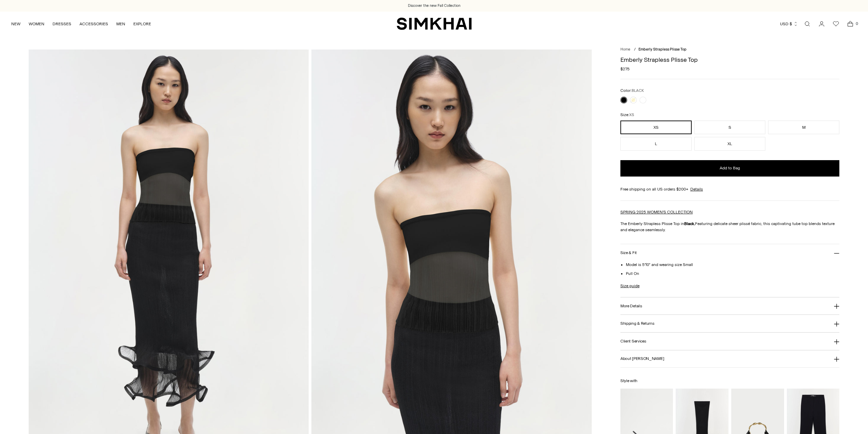 The width and height of the screenshot is (868, 434). I want to click on button: M, so click(803, 127).